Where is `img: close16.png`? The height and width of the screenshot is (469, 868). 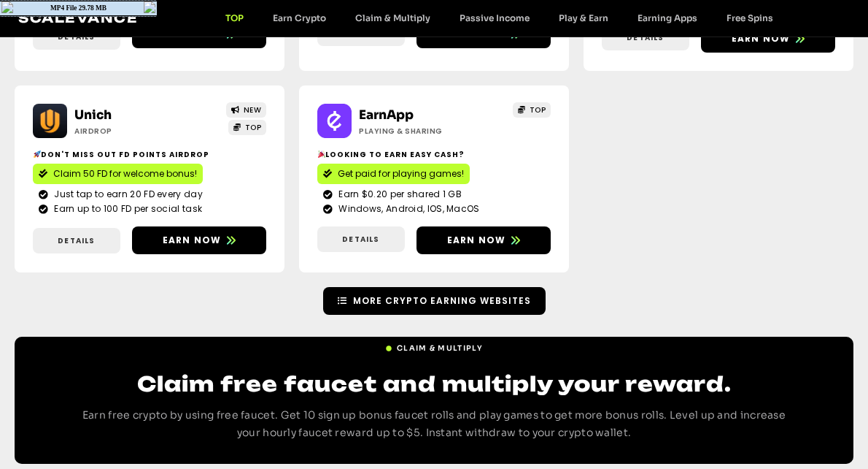 img: close16.png is located at coordinates (150, 8).